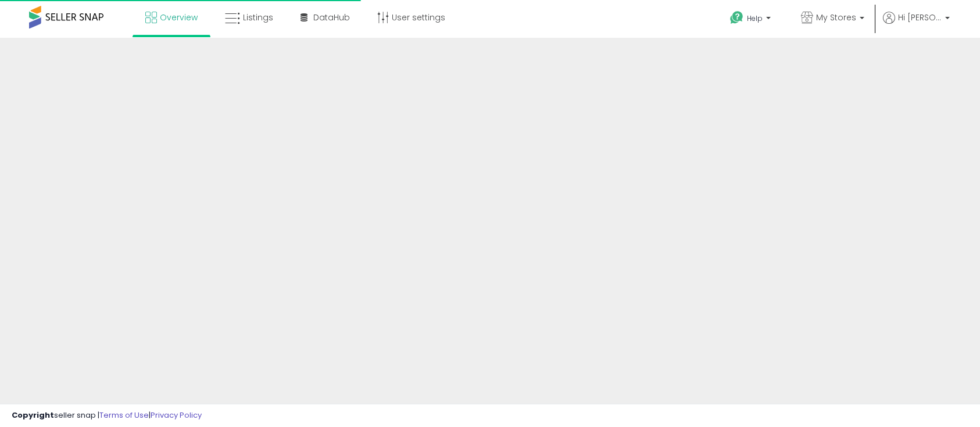 Image resolution: width=980 pixels, height=427 pixels. What do you see at coordinates (178, 17) in the screenshot?
I see `span: Overview` at bounding box center [178, 17].